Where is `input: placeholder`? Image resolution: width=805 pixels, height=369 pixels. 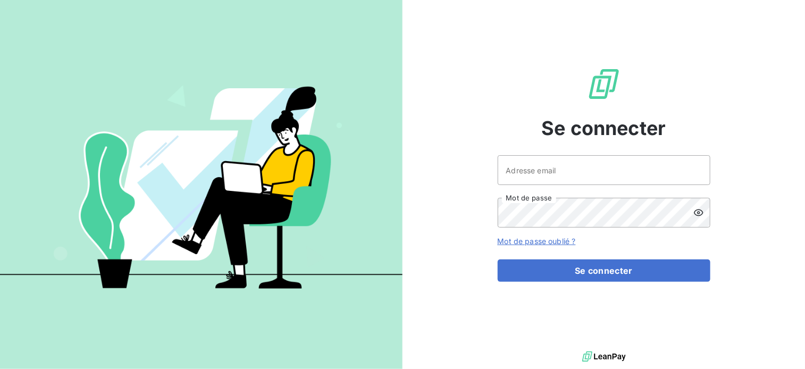
input: placeholder is located at coordinates (604, 170).